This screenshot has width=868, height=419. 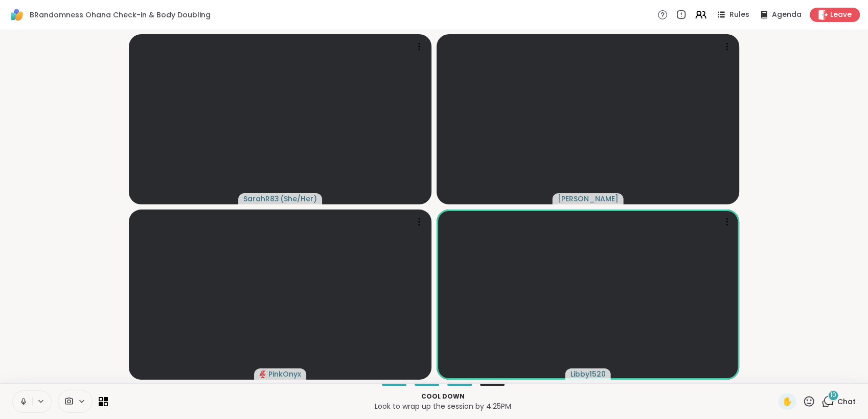 I want to click on span: ( She/Her ), so click(x=299, y=199).